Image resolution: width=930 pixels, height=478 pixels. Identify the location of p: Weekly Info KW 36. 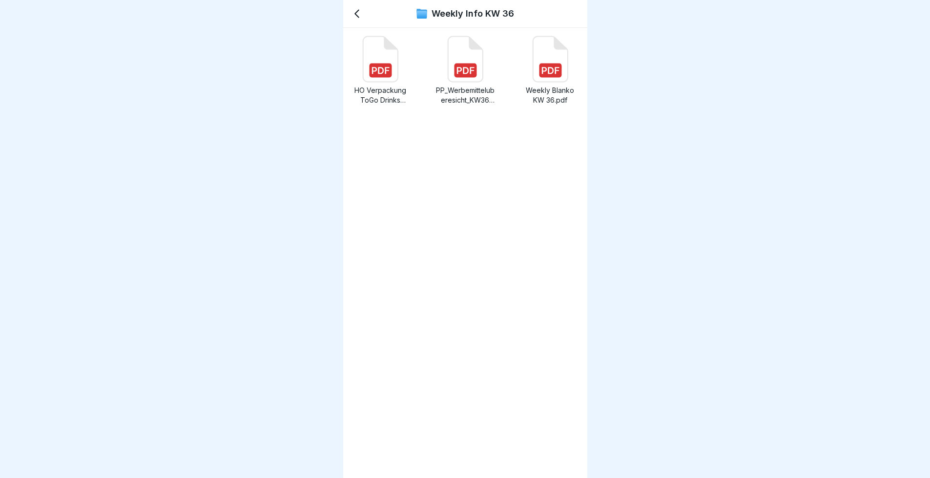
(473, 14).